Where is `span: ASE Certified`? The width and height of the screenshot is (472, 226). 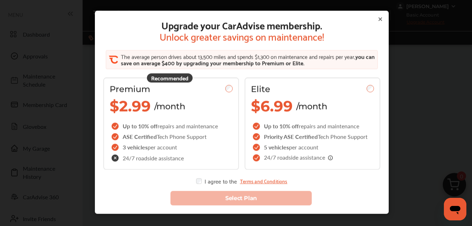 span: ASE Certified is located at coordinates (140, 136).